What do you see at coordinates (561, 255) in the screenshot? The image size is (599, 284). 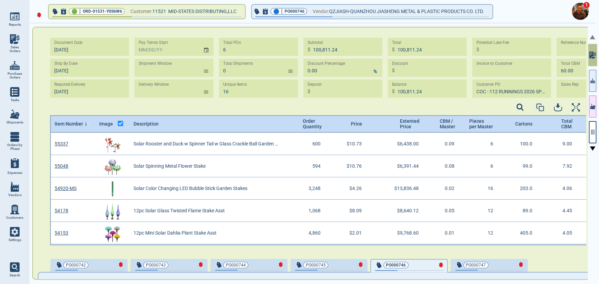 I see `div: 1.48` at bounding box center [561, 255].